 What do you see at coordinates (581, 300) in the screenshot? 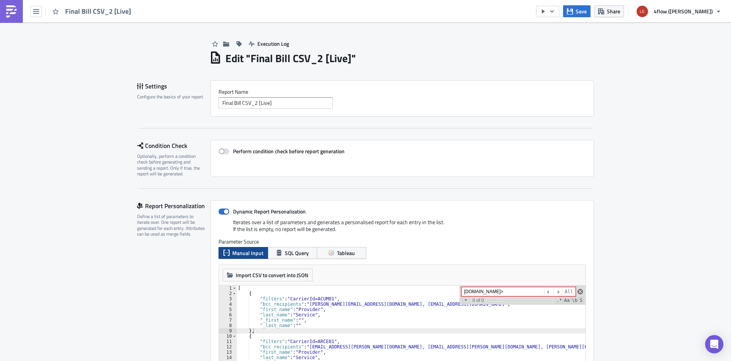
I see `span: Search In Selection` at bounding box center [581, 300].